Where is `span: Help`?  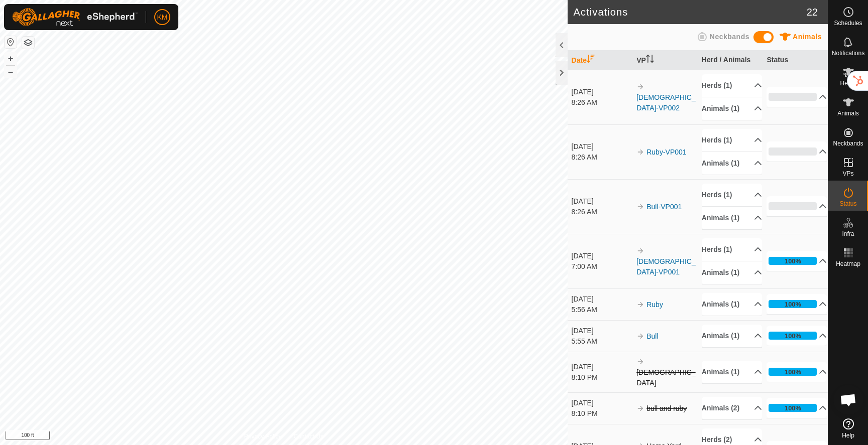 span: Help is located at coordinates (848, 436).